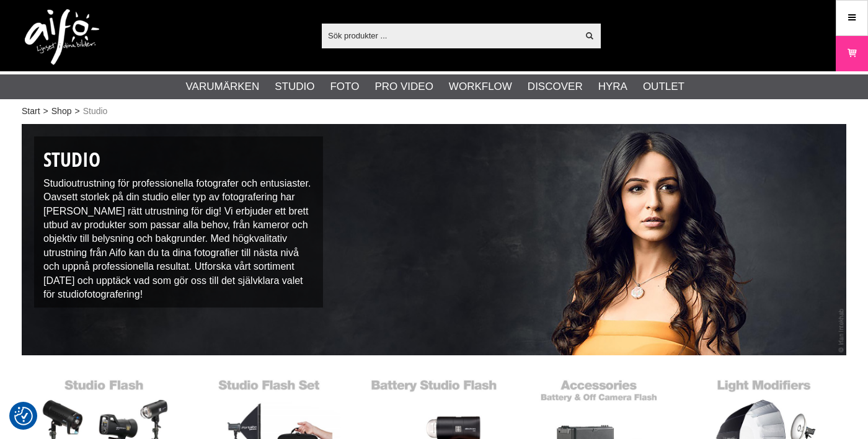 The height and width of the screenshot is (439, 868). I want to click on button: Samtyckesinställningar, so click(23, 416).